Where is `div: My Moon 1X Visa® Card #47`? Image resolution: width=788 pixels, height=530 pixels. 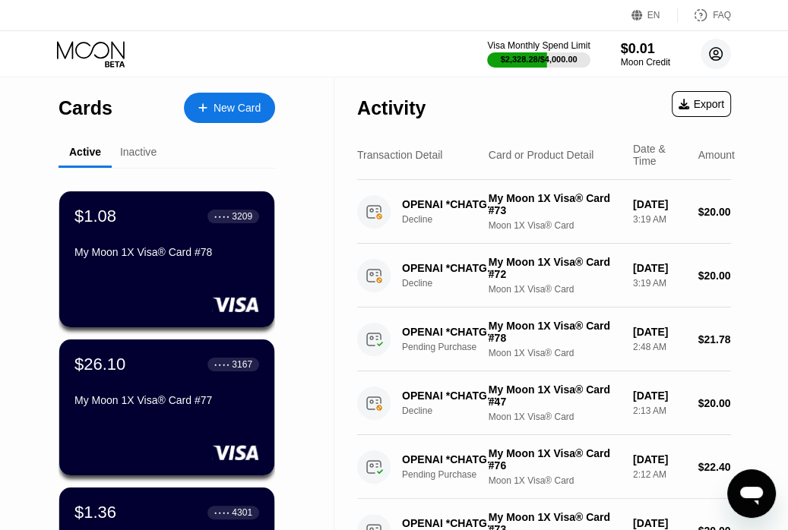
div: My Moon 1X Visa® Card #47 is located at coordinates (554, 396).